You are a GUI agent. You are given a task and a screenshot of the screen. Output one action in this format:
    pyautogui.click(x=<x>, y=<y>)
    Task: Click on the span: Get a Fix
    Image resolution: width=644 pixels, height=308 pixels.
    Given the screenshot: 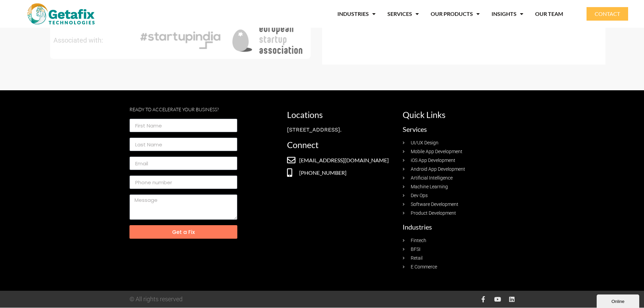 What is the action you would take?
    pyautogui.click(x=183, y=233)
    